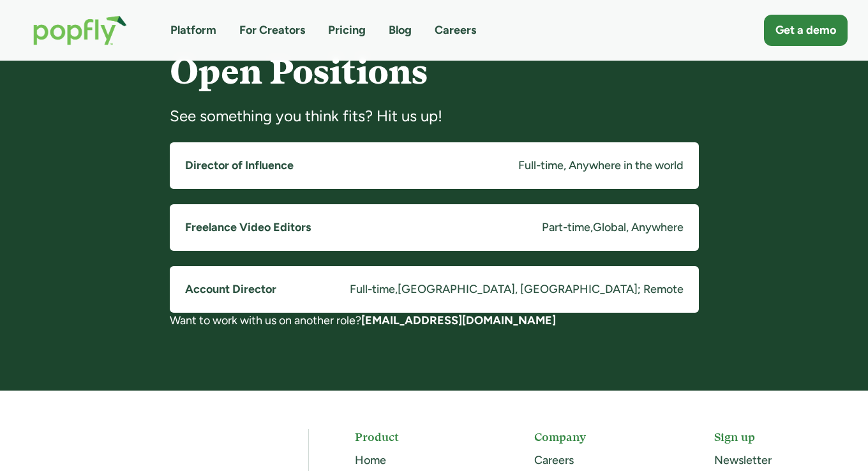 This screenshot has height=471, width=868. I want to click on a: Platform, so click(193, 30).